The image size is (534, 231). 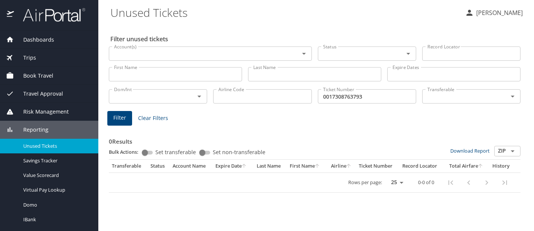 What do you see at coordinates (56, 190) in the screenshot?
I see `span: Virtual Pay Lookup` at bounding box center [56, 190].